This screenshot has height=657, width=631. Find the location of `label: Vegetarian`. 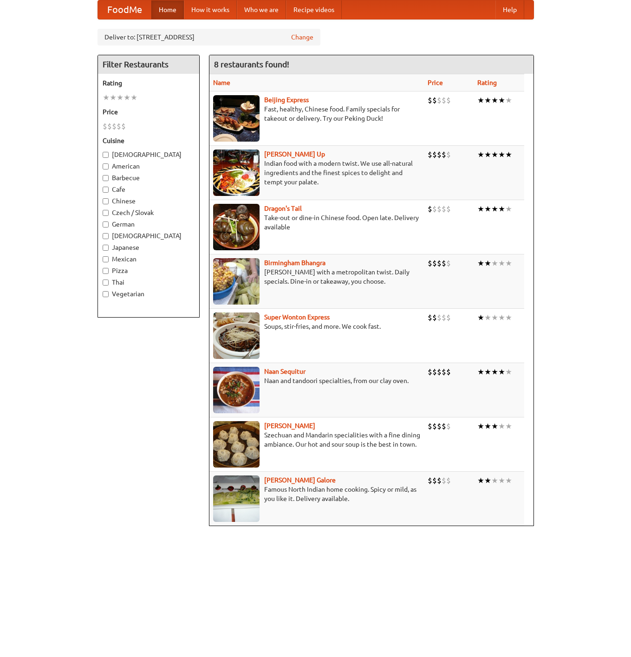

label: Vegetarian is located at coordinates (149, 294).